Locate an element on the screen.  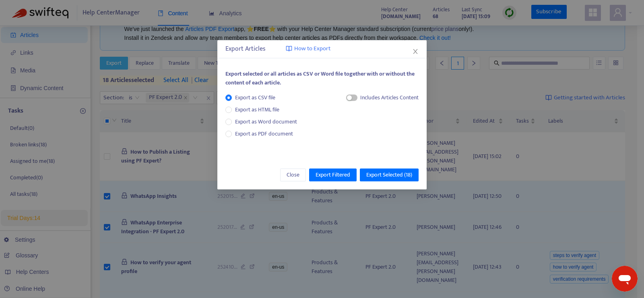
span: close is located at coordinates (415, 52).